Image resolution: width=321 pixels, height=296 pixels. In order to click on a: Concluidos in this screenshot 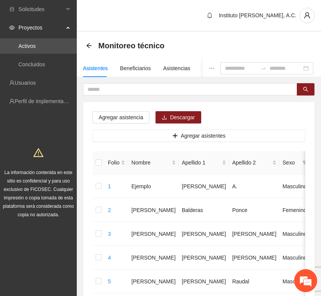, I will do `click(31, 64)`.